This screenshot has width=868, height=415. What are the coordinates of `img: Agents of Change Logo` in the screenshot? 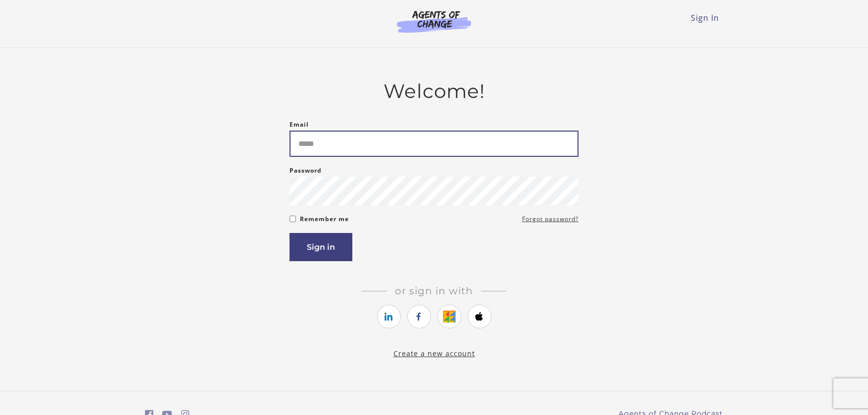 It's located at (434, 21).